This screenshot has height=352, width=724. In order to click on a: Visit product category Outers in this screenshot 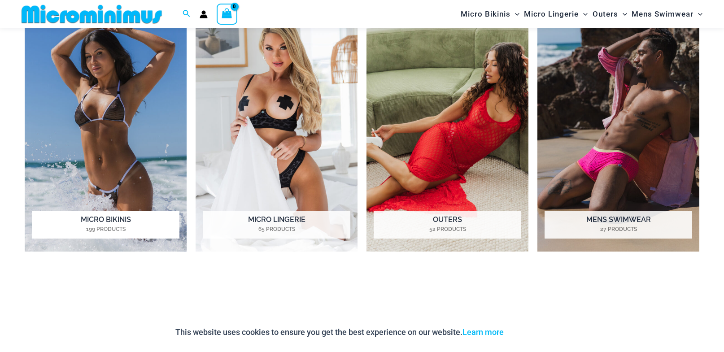, I will do `click(447, 127)`.